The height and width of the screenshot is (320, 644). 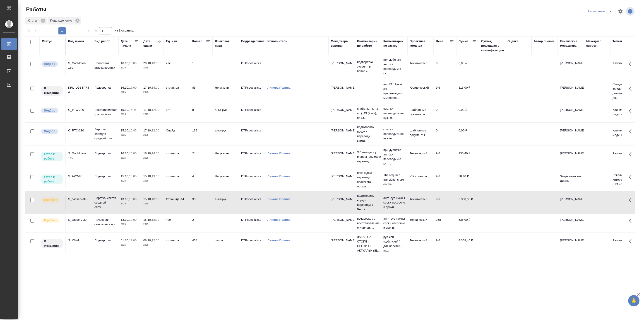 What do you see at coordinates (368, 67) in the screenshot?
I see `p: подверстка экселя - в папке ин` at bounding box center [368, 67].